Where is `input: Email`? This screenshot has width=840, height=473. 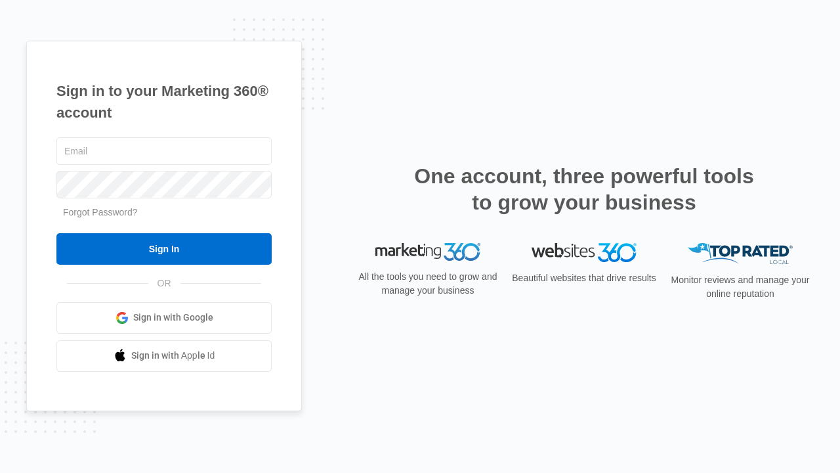
input: Email is located at coordinates (164, 151).